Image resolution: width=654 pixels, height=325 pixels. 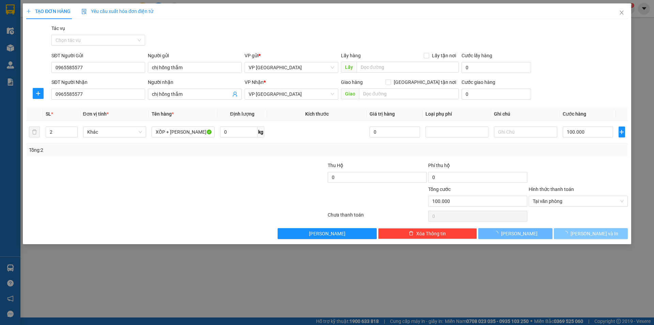 What do you see at coordinates (317, 114) in the screenshot?
I see `span: Kích thước` at bounding box center [317, 114].